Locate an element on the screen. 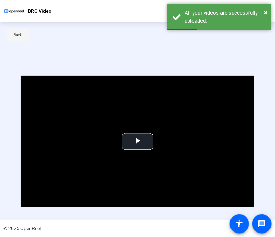  div: All your videos are successfully uploaded. is located at coordinates (225, 17).